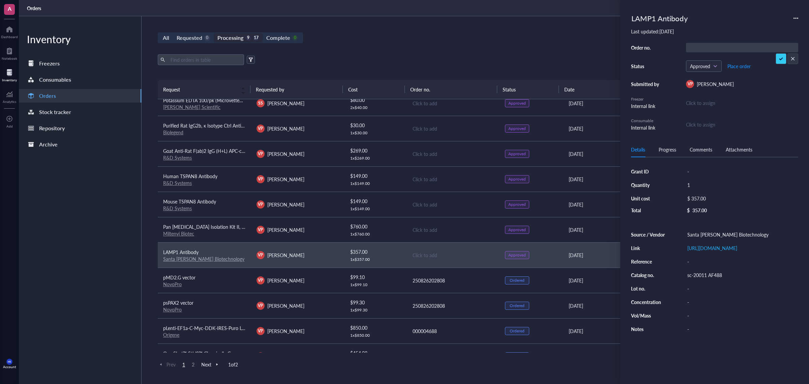  I want to click on span: MK, so click(9, 361).